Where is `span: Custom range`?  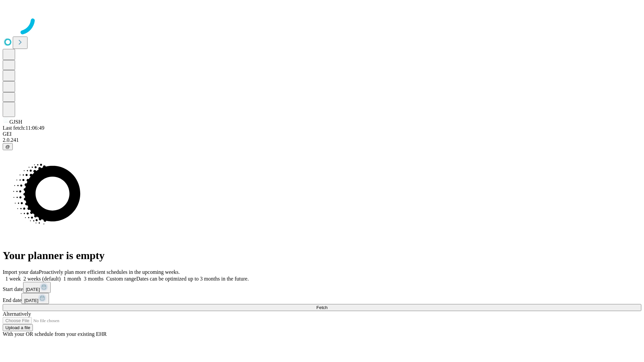
span: Custom range is located at coordinates (121, 279).